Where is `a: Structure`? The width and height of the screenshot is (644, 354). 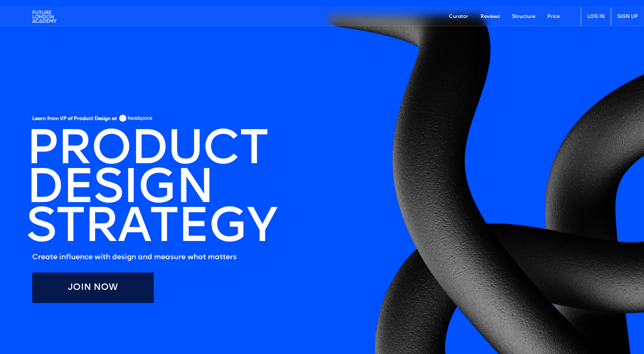 a: Structure is located at coordinates (524, 16).